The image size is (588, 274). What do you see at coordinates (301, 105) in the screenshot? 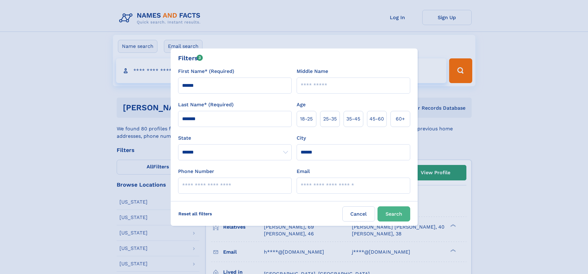
I see `label: Age` at bounding box center [301, 105].